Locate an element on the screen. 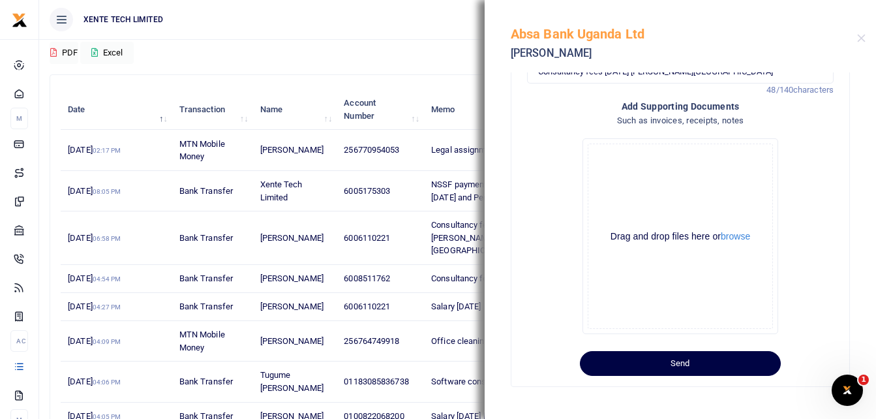 This screenshot has width=876, height=419. span: 48/140 is located at coordinates (779, 89).